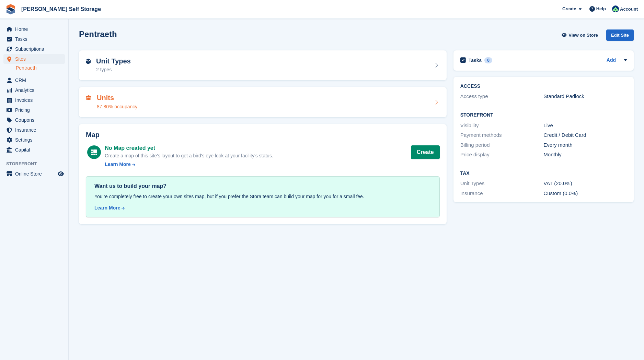  I want to click on div: Monthly, so click(585, 155).